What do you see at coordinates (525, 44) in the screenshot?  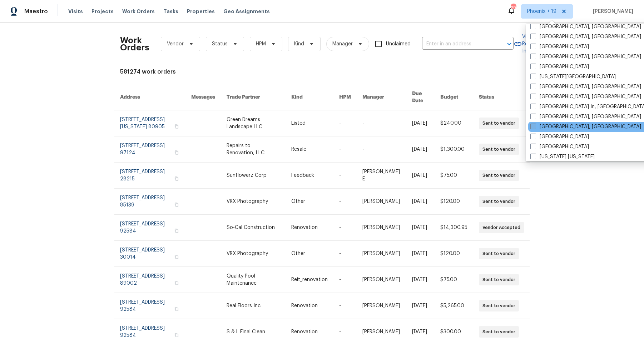 I see `div: View Reno Index` at bounding box center [525, 44].